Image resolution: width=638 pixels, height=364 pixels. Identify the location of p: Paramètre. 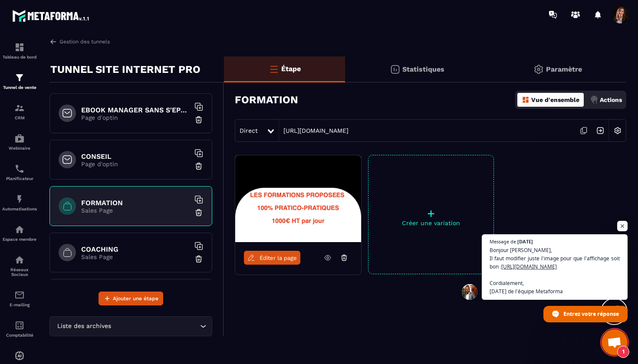
(564, 69).